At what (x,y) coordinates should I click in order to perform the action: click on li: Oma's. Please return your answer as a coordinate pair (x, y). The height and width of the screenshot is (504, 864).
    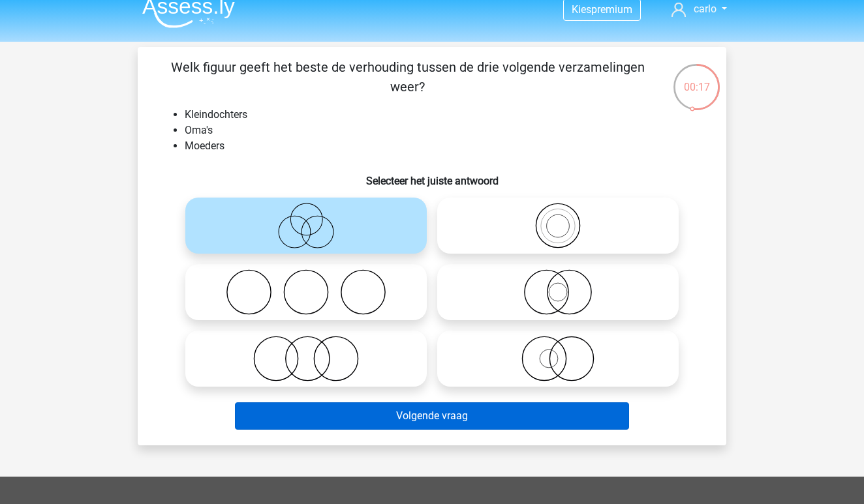
    Looking at the image, I should click on (445, 131).